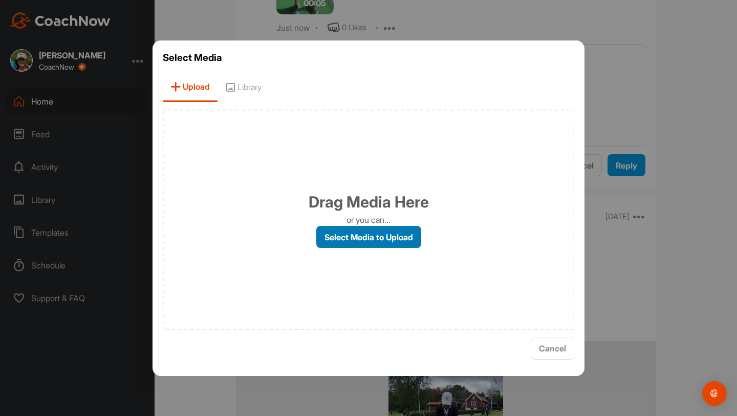 The width and height of the screenshot is (737, 416). Describe the element at coordinates (369, 236) in the screenshot. I see `label: Select Media to Upload` at that location.